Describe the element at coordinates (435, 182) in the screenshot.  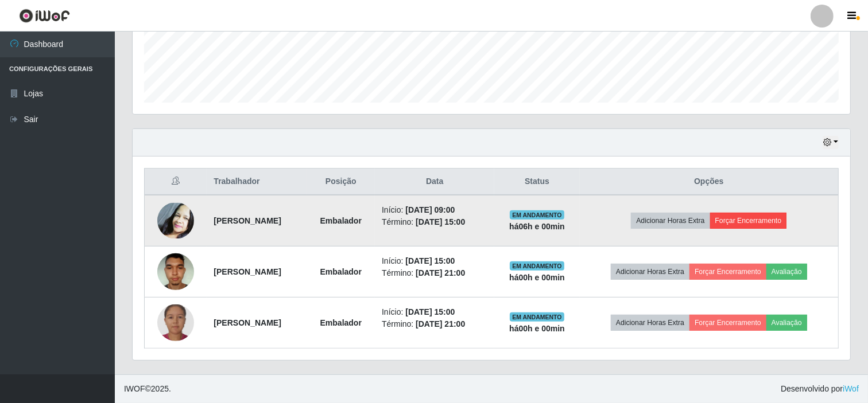
I see `th: Data` at that location.